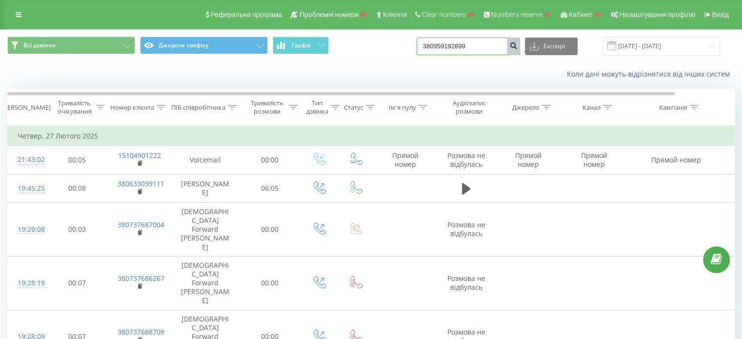 The image size is (742, 339). I want to click on div: Тривалість очікування, so click(74, 107).